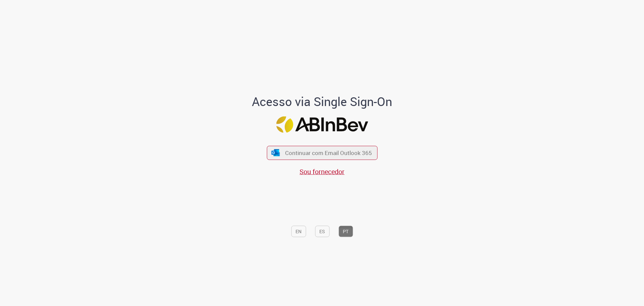 This screenshot has width=644, height=306. I want to click on span: Sou fornecedor, so click(322, 171).